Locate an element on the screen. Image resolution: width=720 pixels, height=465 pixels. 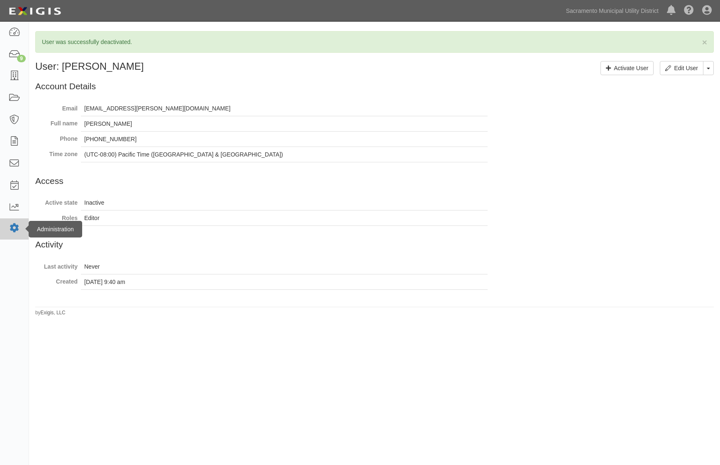
a: Edit User is located at coordinates (682, 68).